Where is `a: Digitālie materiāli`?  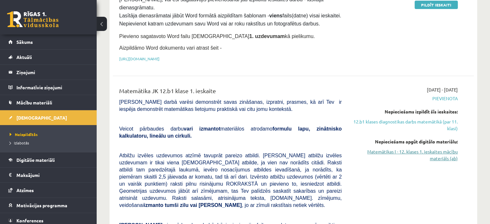 a: Digitālie materiāli is located at coordinates (48, 160).